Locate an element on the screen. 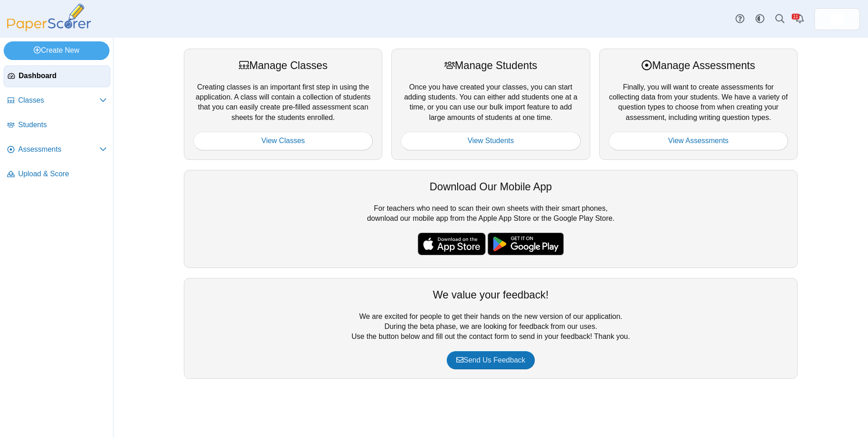 The image size is (868, 437). a: View Classes is located at coordinates (283, 141).